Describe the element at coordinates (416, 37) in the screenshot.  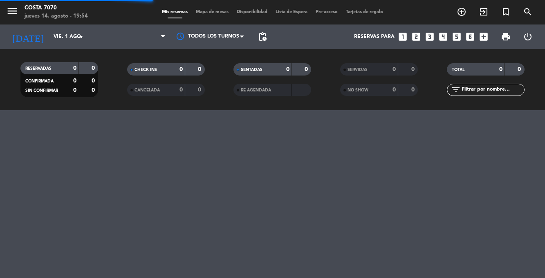
I see `i: looks_two` at that location.